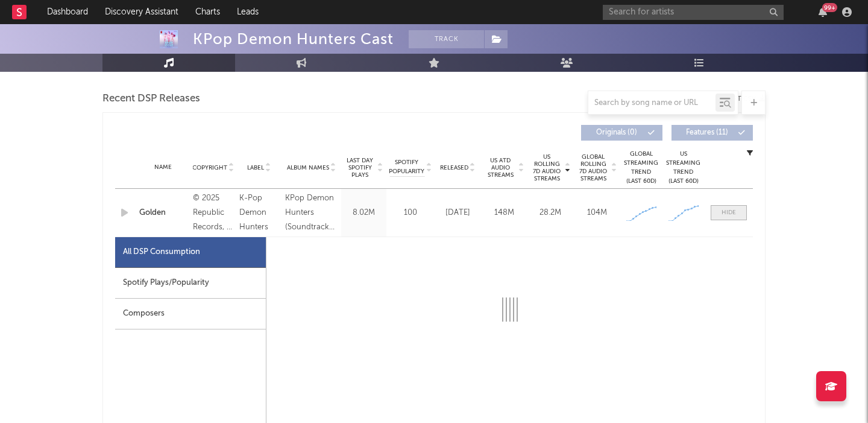  I want to click on span: Copyright, so click(210, 168).